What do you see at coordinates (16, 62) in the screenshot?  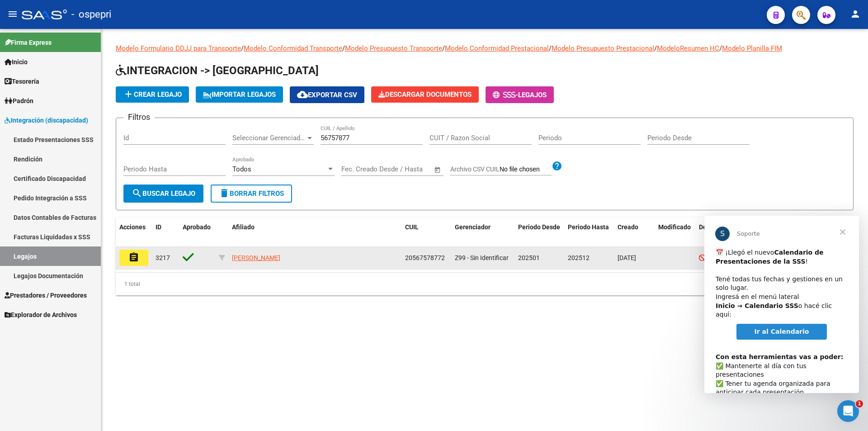 I see `span: Inicio` at bounding box center [16, 62].